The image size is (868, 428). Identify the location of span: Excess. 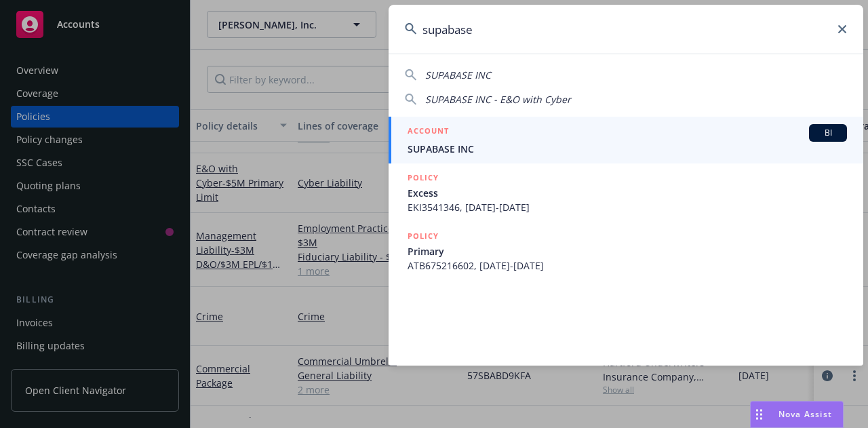
(627, 193).